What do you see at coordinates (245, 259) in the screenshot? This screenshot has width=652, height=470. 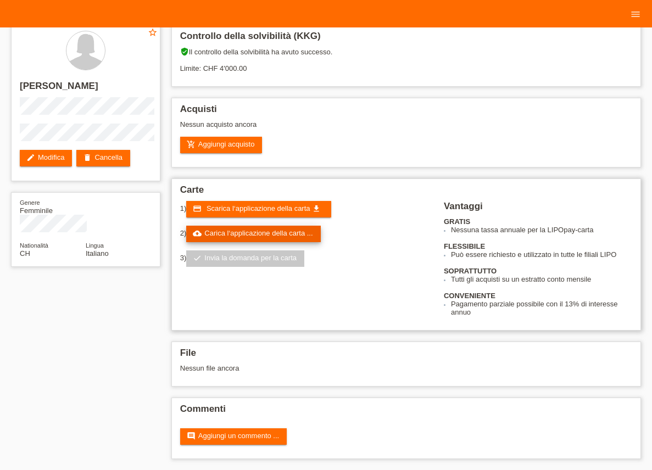 I see `a: checkInvia la domanda per la carta` at bounding box center [245, 259].